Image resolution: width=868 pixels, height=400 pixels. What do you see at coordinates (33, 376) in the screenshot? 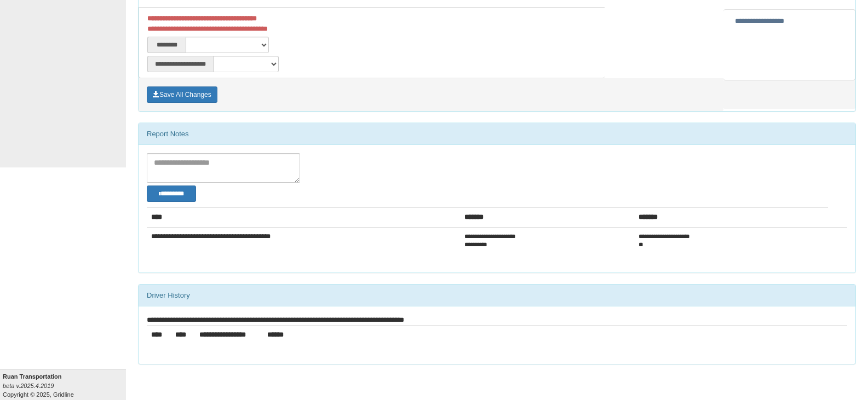
I see `b: Ruan Transportation` at bounding box center [33, 376].